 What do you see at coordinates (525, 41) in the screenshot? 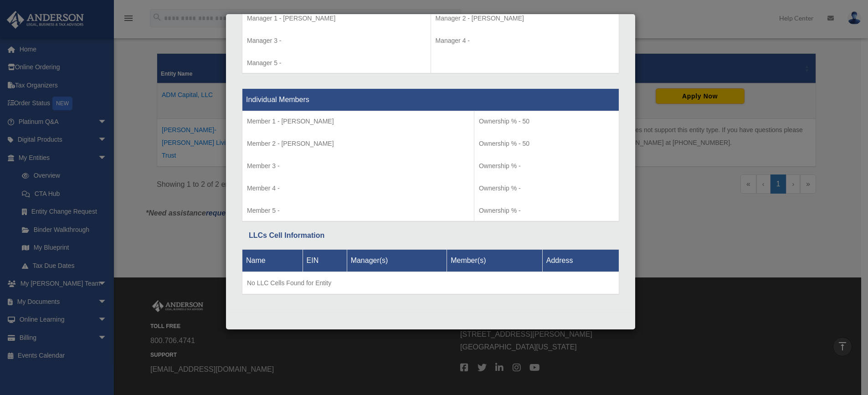
I see `p: Manager 4 -` at bounding box center [525, 41].